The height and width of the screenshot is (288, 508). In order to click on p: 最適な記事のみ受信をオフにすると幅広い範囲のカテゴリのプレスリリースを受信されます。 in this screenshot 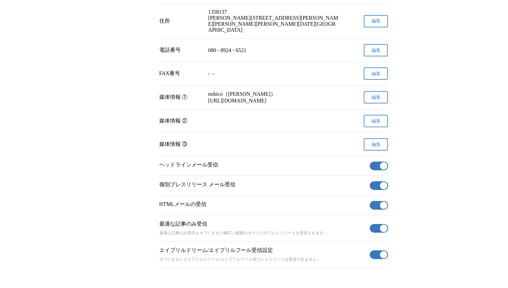, I will do `click(263, 233)`.